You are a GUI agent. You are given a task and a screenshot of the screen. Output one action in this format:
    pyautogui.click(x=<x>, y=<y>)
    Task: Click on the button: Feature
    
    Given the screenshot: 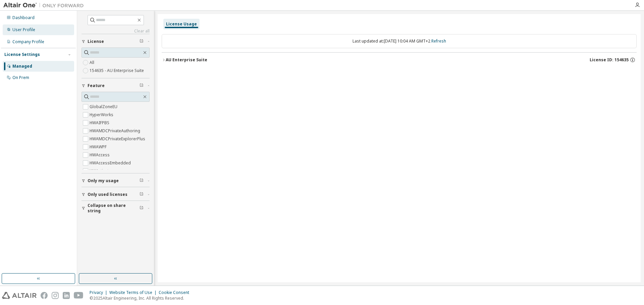 What is the action you would take?
    pyautogui.click(x=115, y=86)
    